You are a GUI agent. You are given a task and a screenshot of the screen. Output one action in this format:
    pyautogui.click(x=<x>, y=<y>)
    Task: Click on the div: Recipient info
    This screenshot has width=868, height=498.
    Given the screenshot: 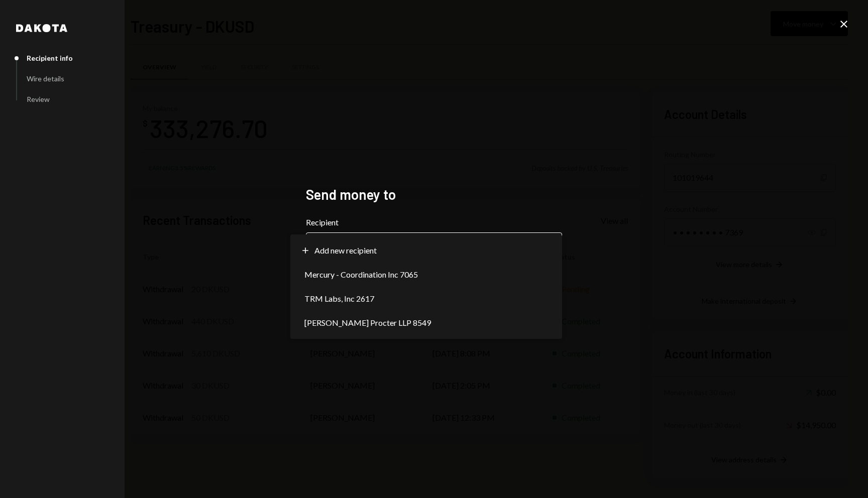 What is the action you would take?
    pyautogui.click(x=50, y=58)
    